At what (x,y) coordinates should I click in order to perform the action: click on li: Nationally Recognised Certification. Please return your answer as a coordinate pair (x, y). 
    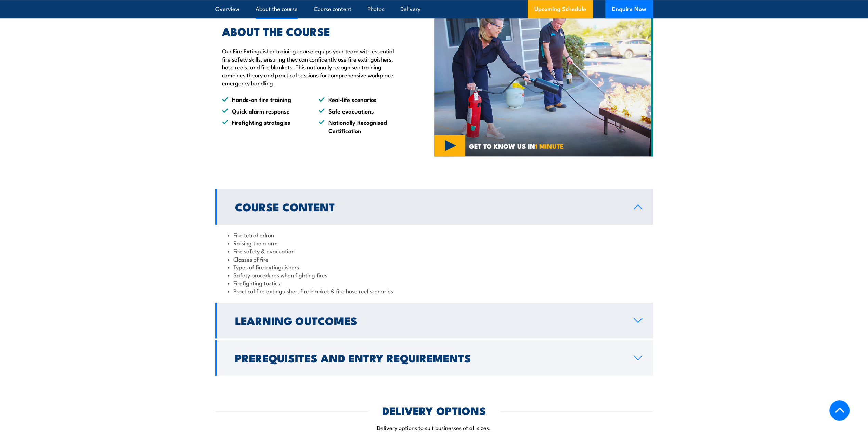
    Looking at the image, I should click on (360, 126).